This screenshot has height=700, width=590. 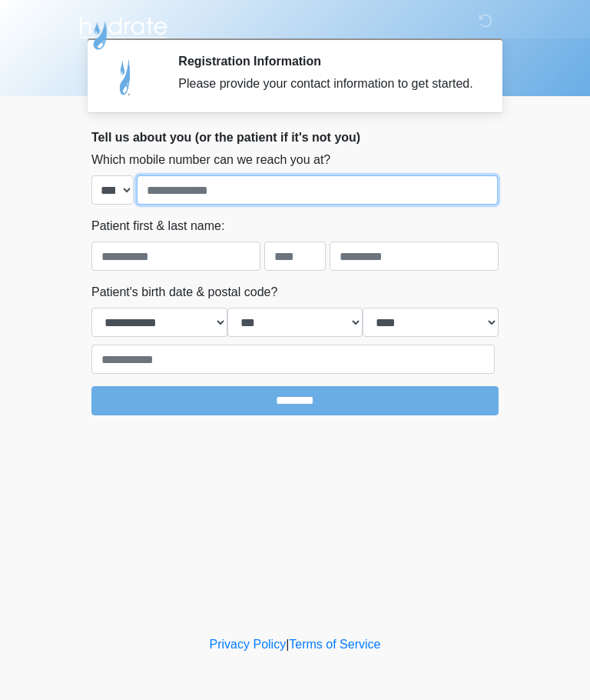 I want to click on h2: Tell us about you (or the patient if it's not you), so click(x=295, y=137).